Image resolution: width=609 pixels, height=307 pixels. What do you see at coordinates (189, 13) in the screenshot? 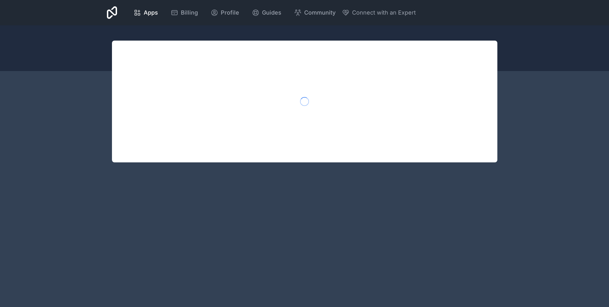
I see `span: Billing` at bounding box center [189, 13].